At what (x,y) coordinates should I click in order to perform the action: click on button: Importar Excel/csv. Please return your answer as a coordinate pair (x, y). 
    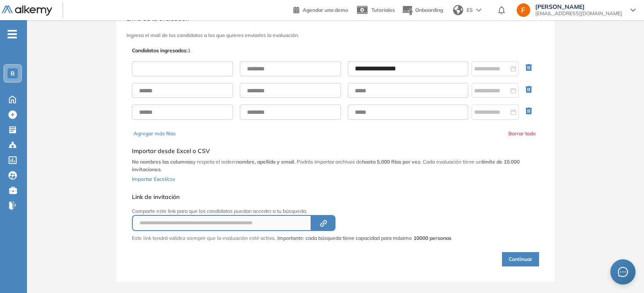
    Looking at the image, I should click on (153, 178).